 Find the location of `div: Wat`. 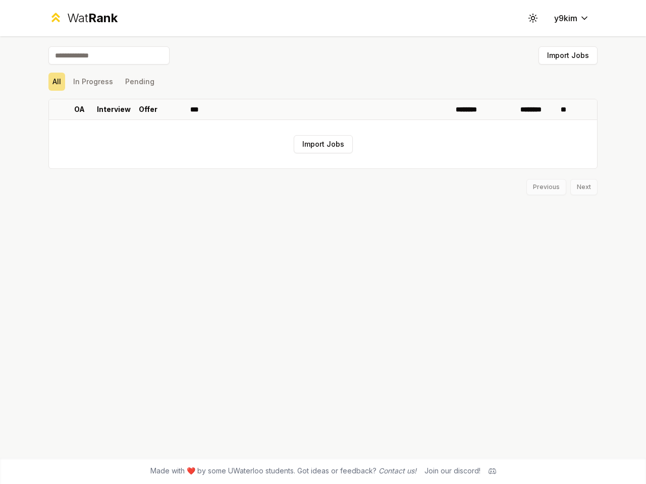

div: Wat is located at coordinates (92, 18).